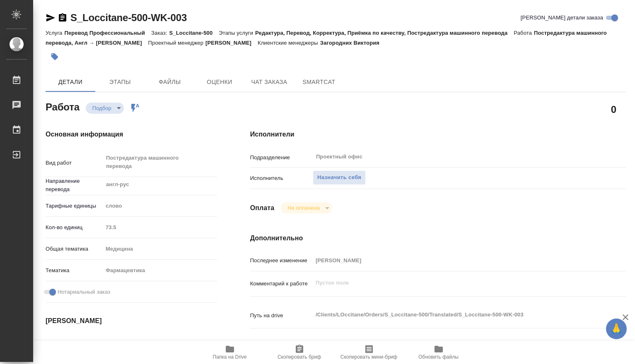 Image resolution: width=635 pixels, height=364 pixels. What do you see at coordinates (120, 82) in the screenshot?
I see `span: Этапы` at bounding box center [120, 82].